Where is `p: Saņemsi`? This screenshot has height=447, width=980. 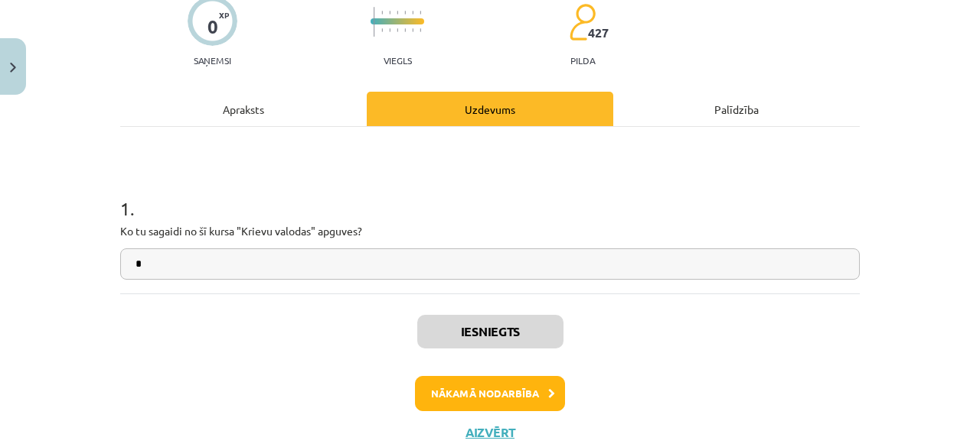
p: Saņemsi is located at coordinates (212, 60).